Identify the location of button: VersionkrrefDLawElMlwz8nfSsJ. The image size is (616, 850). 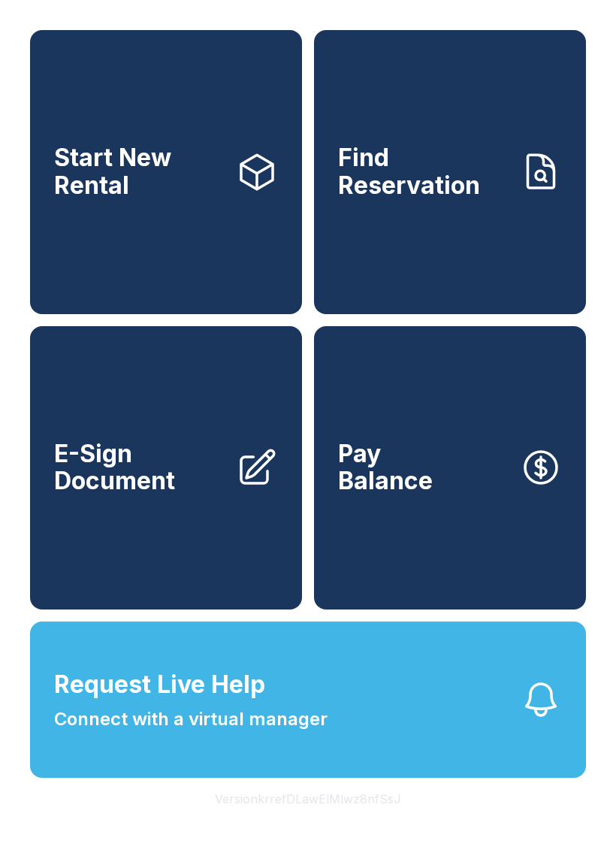
(308, 798).